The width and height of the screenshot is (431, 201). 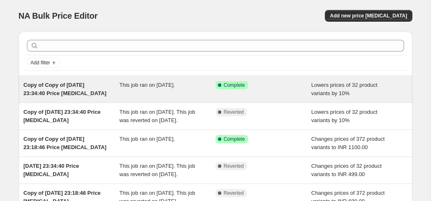 What do you see at coordinates (348, 143) in the screenshot?
I see `span: Changes prices of 372 product variants to INR 1100.00` at bounding box center [348, 143].